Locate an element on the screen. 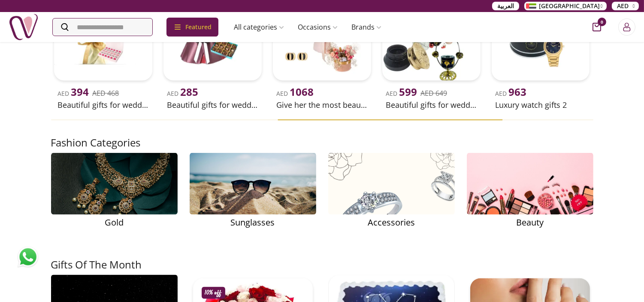 This screenshot has height=302, width=644. span: 1068 is located at coordinates (302, 92).